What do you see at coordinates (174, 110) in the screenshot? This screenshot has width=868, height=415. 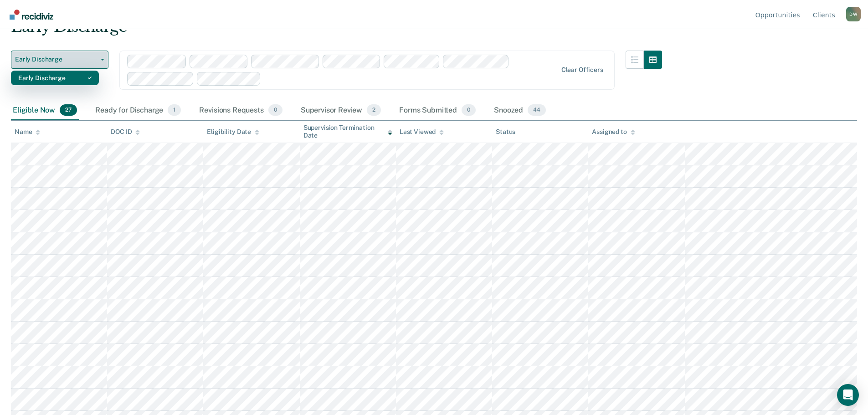 I see `span: 1` at bounding box center [174, 110].